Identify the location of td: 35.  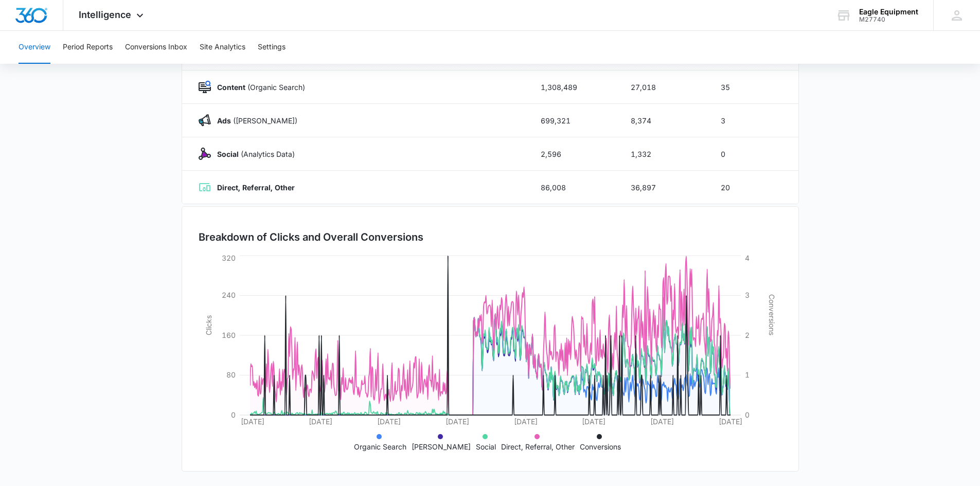
(753, 87).